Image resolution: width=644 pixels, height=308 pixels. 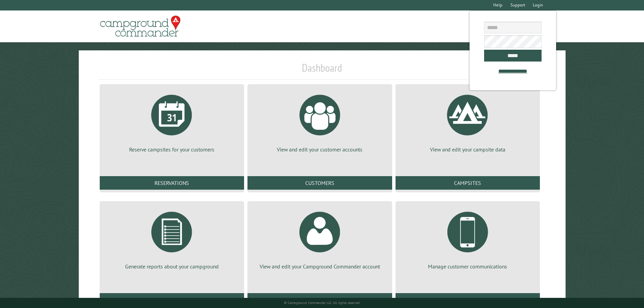 I want to click on a: View and edit your customer accounts, so click(x=319, y=121).